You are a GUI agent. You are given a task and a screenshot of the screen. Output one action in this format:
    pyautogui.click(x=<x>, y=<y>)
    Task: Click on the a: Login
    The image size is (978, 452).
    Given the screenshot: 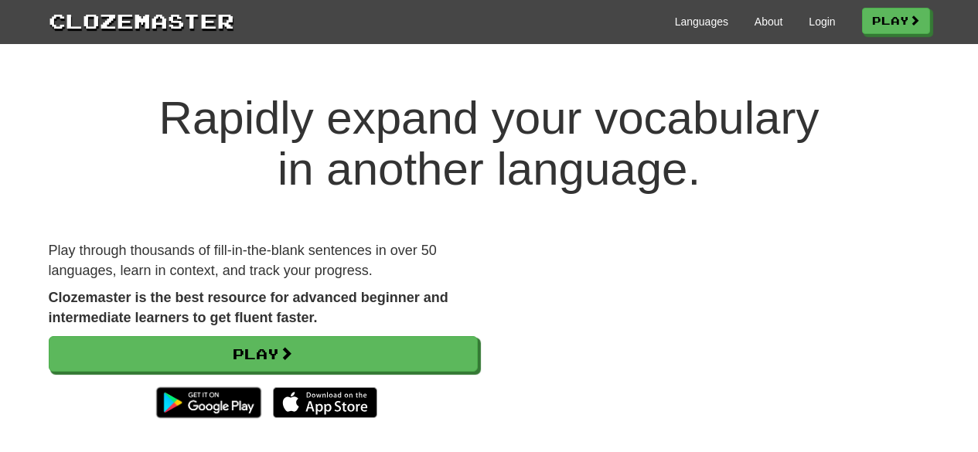 What is the action you would take?
    pyautogui.click(x=822, y=22)
    